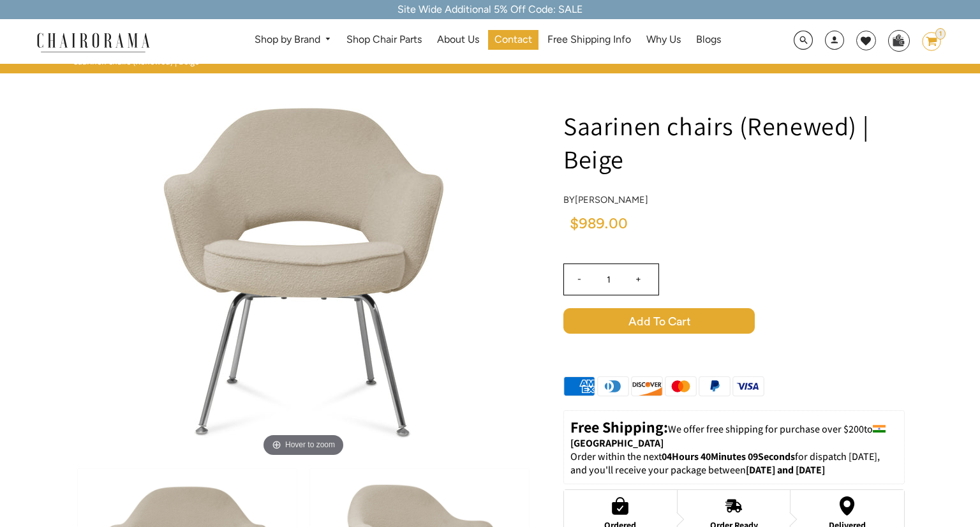 Image resolution: width=980 pixels, height=527 pixels. Describe the element at coordinates (734, 434) in the screenshot. I see `p: to` at that location.